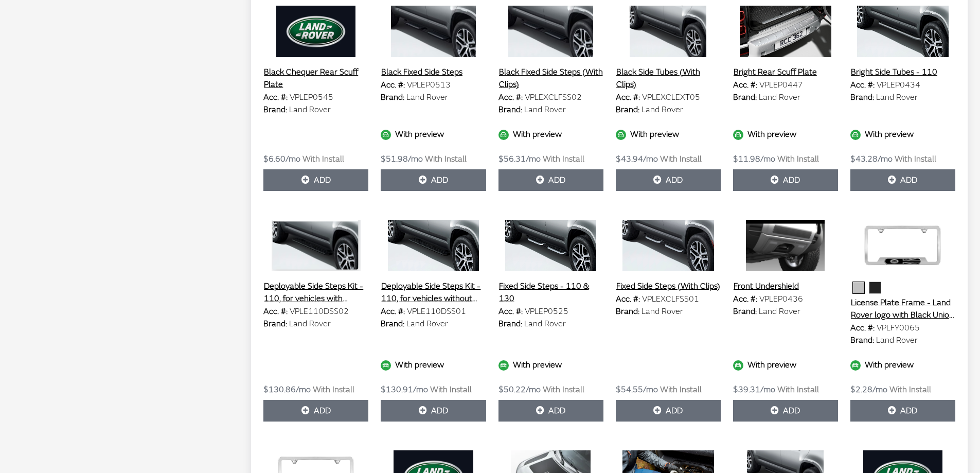 The image size is (980, 473). I want to click on button: Polished Silver, so click(859, 288).